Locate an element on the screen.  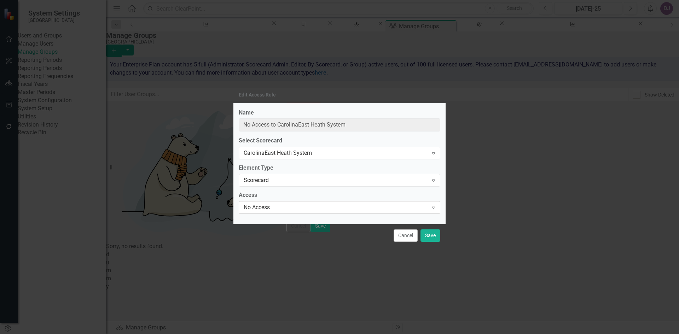
label: Name is located at coordinates (340, 113).